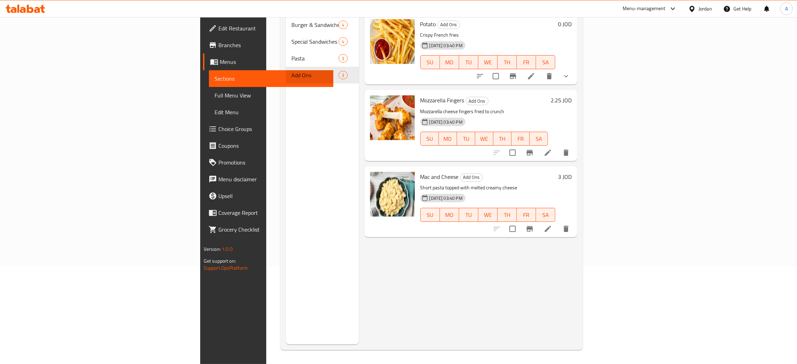 The width and height of the screenshot is (797, 364). I want to click on span: 4, so click(343, 42).